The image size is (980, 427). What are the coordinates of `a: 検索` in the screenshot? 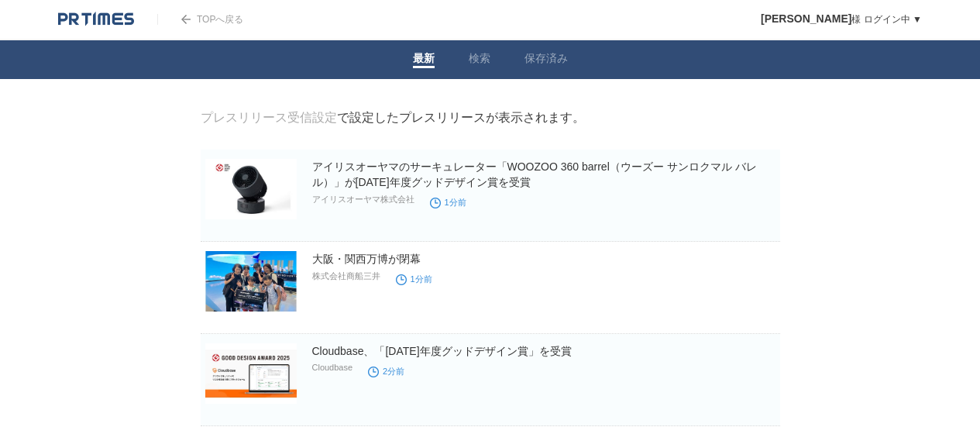 It's located at (479, 60).